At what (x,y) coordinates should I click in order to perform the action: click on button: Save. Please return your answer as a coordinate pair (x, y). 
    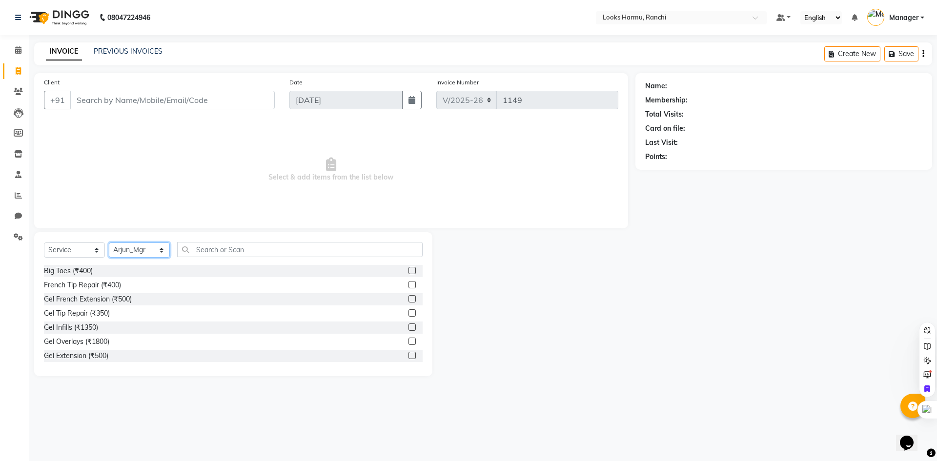
    Looking at the image, I should click on (902, 54).